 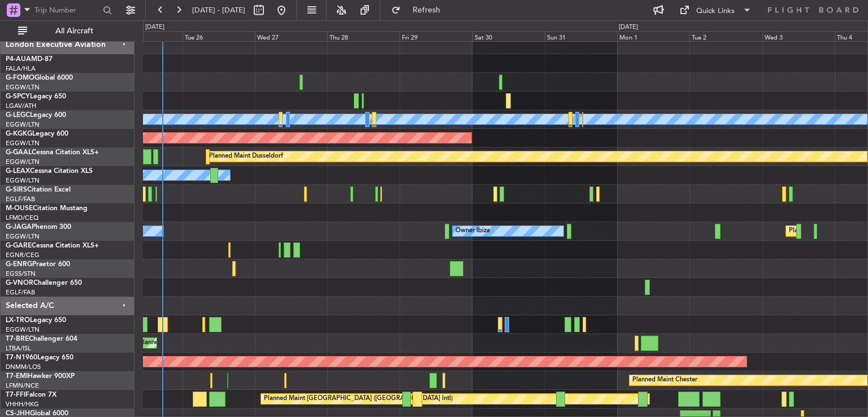 I want to click on span: G-LEAX, so click(x=18, y=171).